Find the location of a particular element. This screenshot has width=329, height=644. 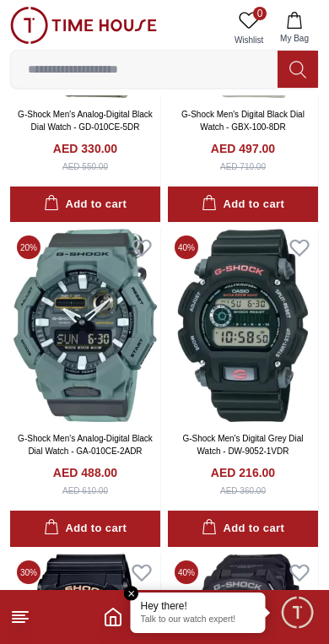

p: Talk to our watch expert! is located at coordinates (198, 620).